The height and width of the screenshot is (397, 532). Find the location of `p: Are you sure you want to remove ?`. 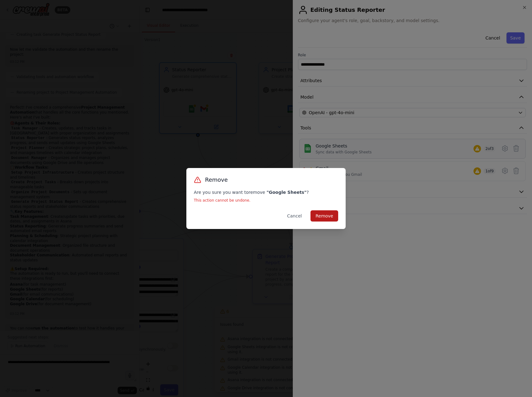

p: Are you sure you want to remove ? is located at coordinates (266, 192).